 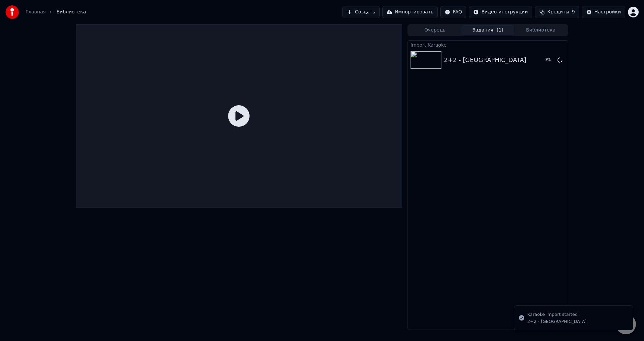 I want to click on div: Karaoke import started, so click(x=557, y=315).